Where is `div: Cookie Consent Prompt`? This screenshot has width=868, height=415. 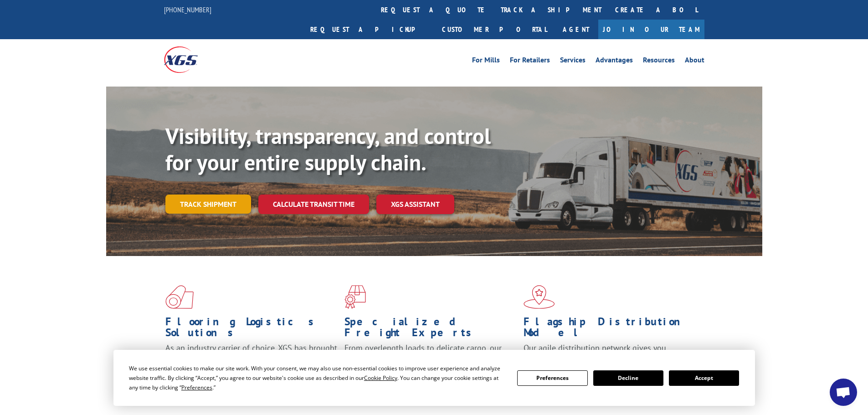
div: Cookie Consent Prompt is located at coordinates (435, 377).